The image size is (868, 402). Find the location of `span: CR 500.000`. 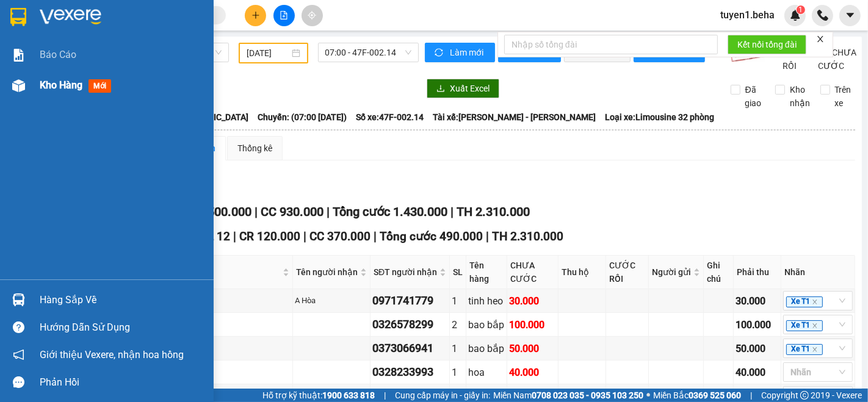

span: CR 500.000 is located at coordinates (220, 211).